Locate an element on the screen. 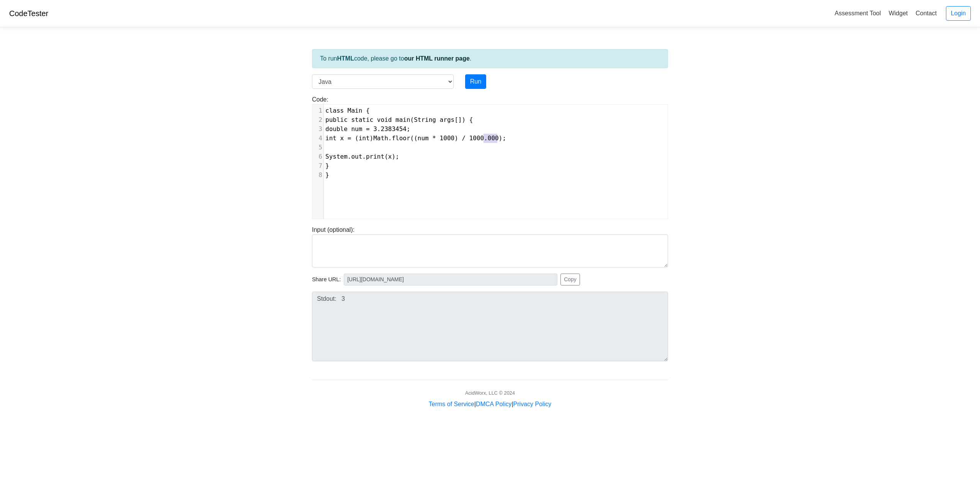 The image size is (980, 487). a: DMCA Policy is located at coordinates (494, 404).